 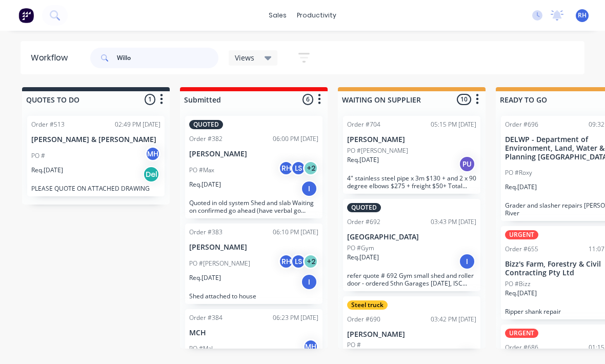 What do you see at coordinates (519, 173) in the screenshot?
I see `p: PO #Roxy` at bounding box center [519, 173].